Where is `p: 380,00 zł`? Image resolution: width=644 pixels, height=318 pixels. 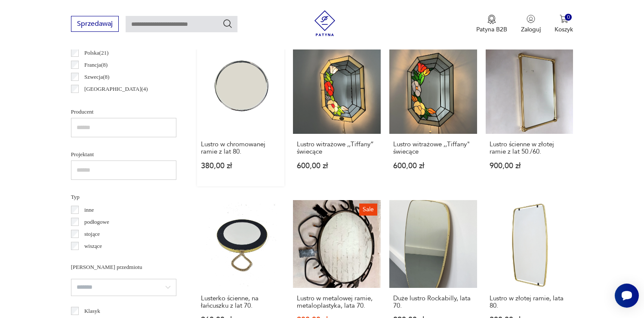
p: 380,00 zł is located at coordinates (241, 166).